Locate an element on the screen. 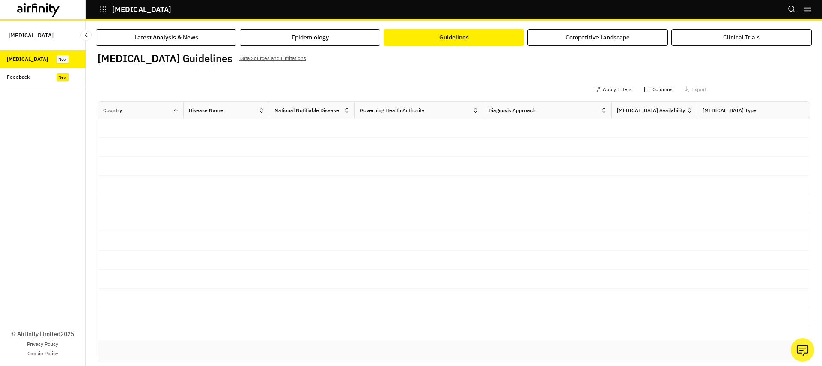 This screenshot has height=366, width=822. button: Apply Filters is located at coordinates (613, 90).